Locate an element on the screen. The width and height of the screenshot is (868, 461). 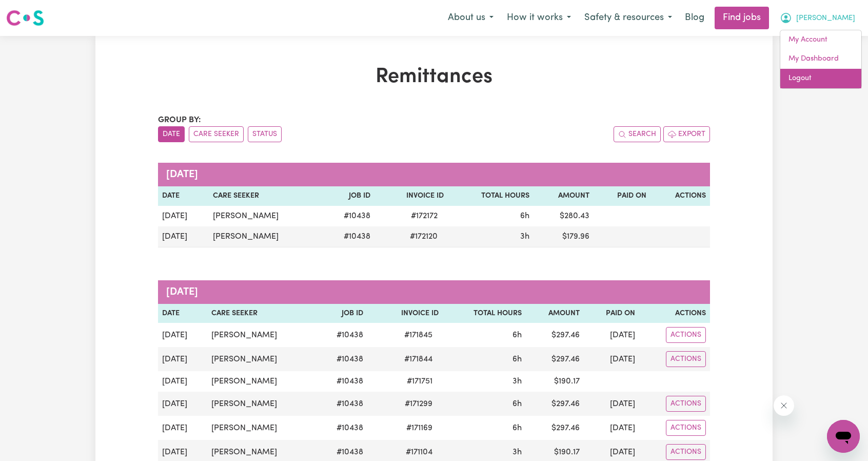
img: Careseekers logo is located at coordinates (25, 18).